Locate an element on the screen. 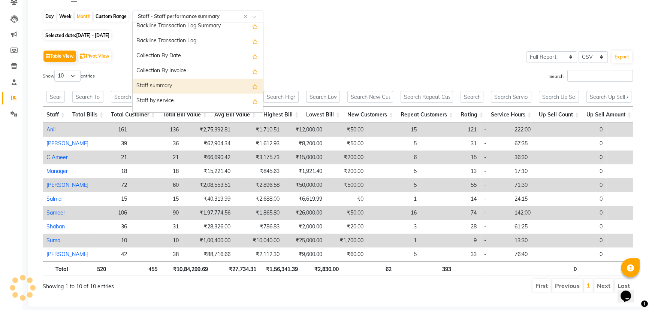 Image resolution: width=649 pixels, height=310 pixels. th: Service Hours: activate to sort column ascending is located at coordinates (511, 115).